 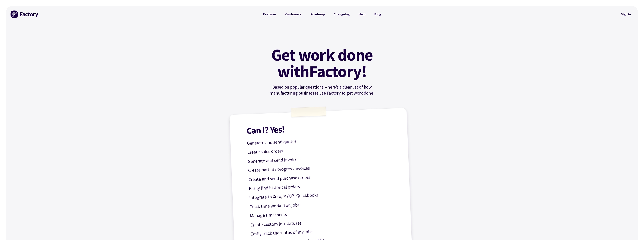 I want to click on p: Generate and send invoices, so click(x=322, y=159).